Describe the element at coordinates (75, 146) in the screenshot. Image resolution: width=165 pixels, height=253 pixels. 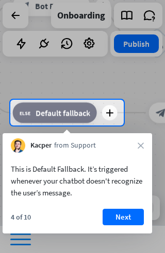
I see `span: from Support` at that location.